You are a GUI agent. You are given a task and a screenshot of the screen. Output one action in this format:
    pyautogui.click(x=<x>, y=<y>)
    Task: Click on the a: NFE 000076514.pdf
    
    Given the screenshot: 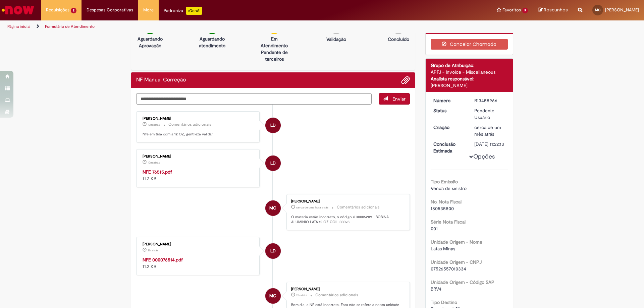 What is the action you would take?
    pyautogui.click(x=162, y=260)
    